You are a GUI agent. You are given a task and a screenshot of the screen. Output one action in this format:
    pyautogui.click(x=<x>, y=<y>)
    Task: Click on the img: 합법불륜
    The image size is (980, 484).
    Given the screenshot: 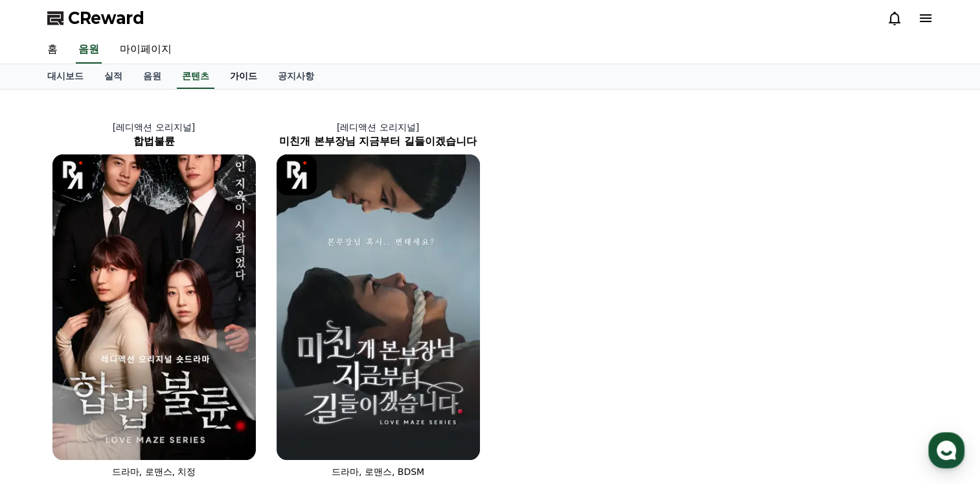 What is the action you would take?
    pyautogui.click(x=154, y=307)
    